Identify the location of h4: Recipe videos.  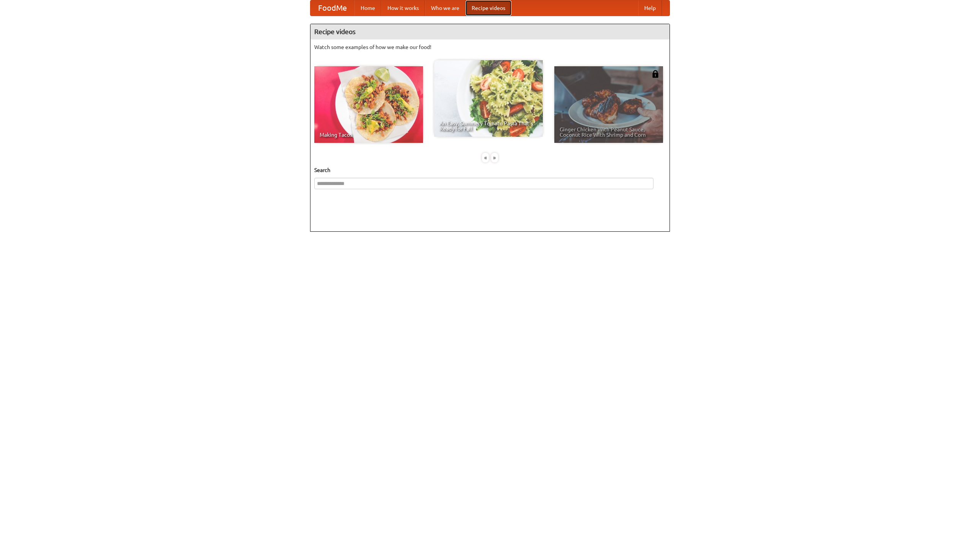
(490, 32).